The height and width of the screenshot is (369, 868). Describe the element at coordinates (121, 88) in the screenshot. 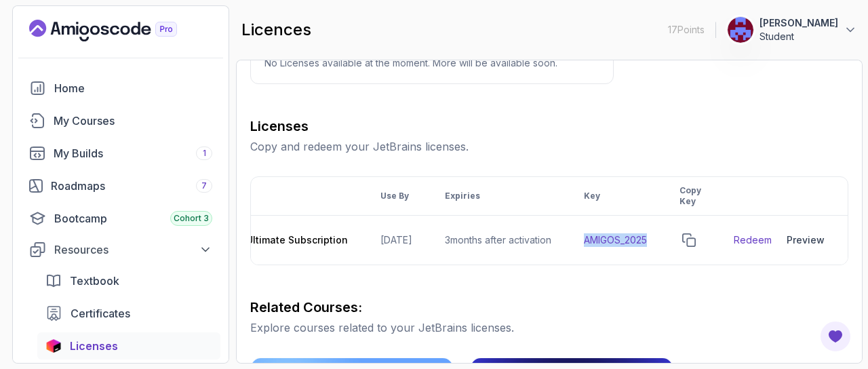

I see `a: home` at that location.